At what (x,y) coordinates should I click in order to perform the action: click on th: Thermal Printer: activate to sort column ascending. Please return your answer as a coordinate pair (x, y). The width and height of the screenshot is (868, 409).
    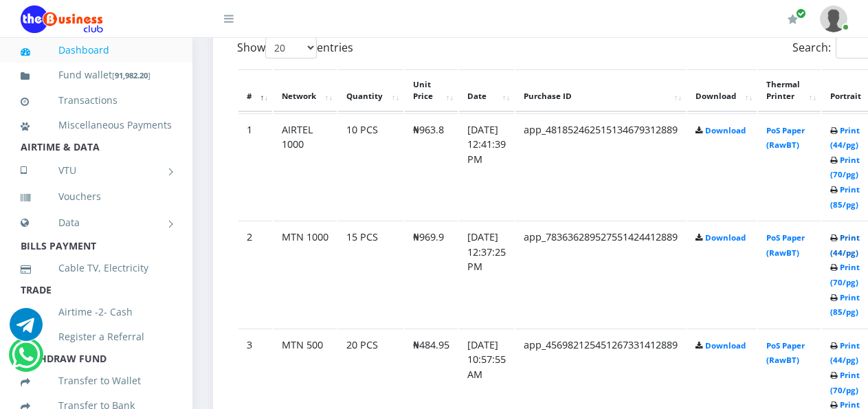
    Looking at the image, I should click on (789, 91).